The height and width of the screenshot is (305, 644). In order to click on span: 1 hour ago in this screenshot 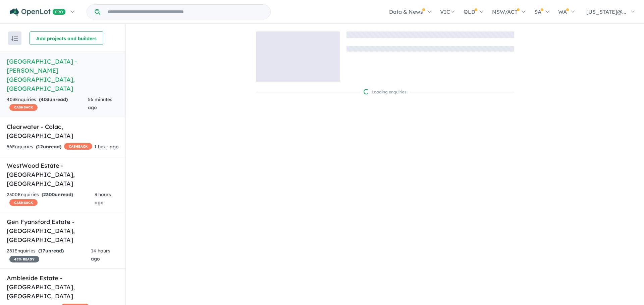, I will do `click(106, 147)`.